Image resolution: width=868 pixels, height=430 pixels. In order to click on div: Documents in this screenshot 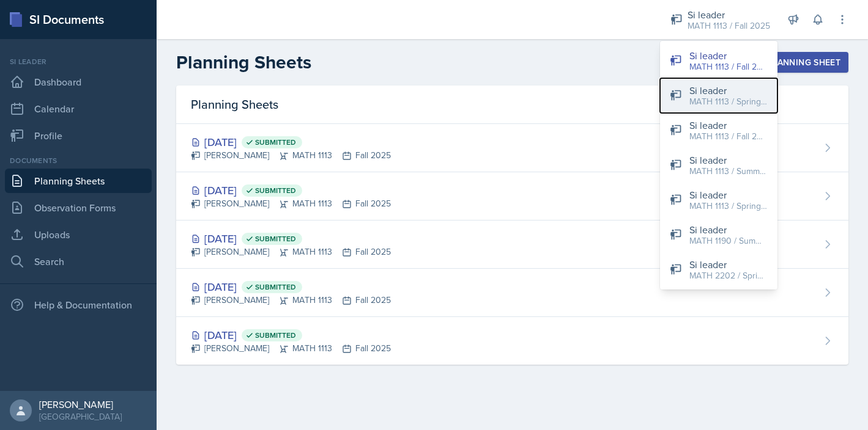, I will do `click(78, 161)`.